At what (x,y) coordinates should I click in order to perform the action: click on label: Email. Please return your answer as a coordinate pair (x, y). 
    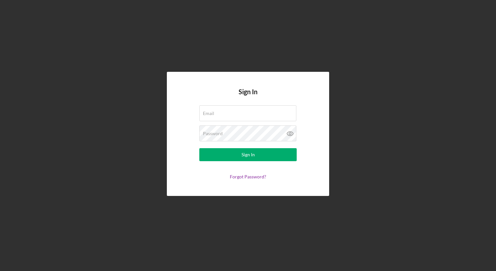
    Looking at the image, I should click on (208, 113).